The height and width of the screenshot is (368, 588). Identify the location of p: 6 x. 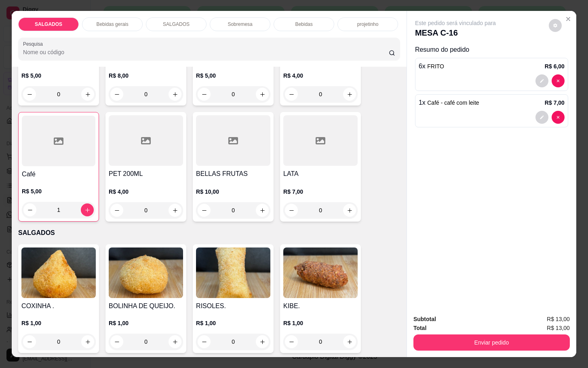
(432, 66).